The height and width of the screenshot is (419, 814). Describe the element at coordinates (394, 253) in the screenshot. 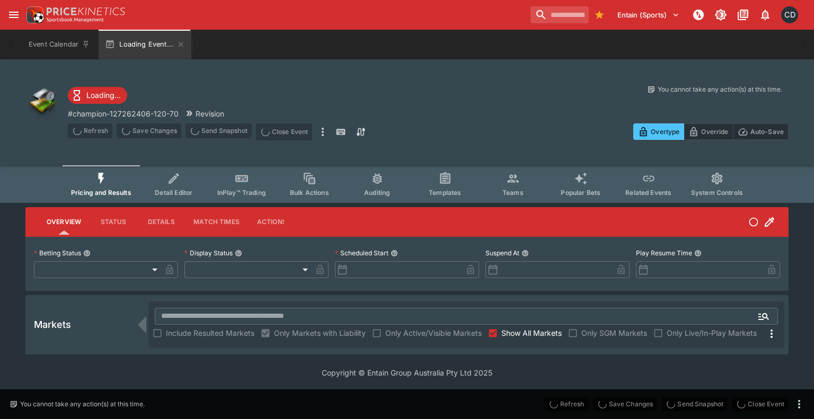

I see `button: Scheduled Start` at that location.